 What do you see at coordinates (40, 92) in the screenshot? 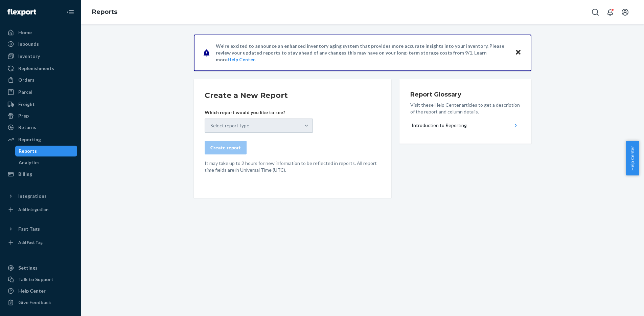
I see `a: Parcel` at bounding box center [40, 92].